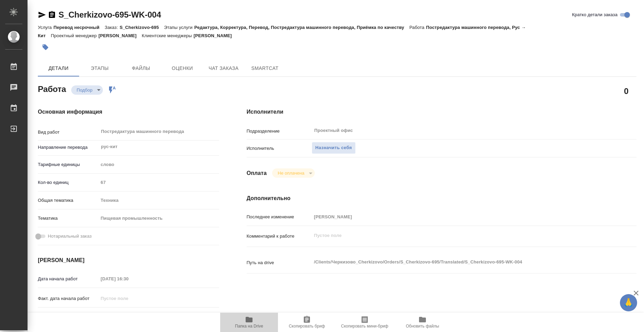 This screenshot has height=332, width=644. I want to click on p: Заказ:, so click(112, 27).